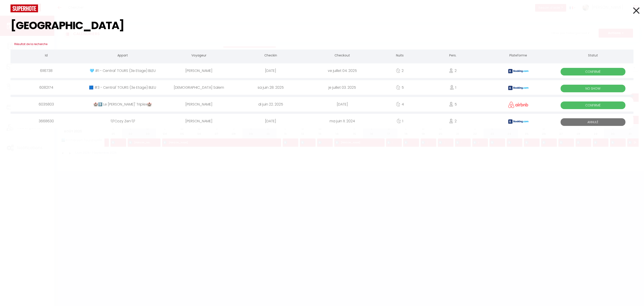  I want to click on th: Checkin, so click(271, 56).